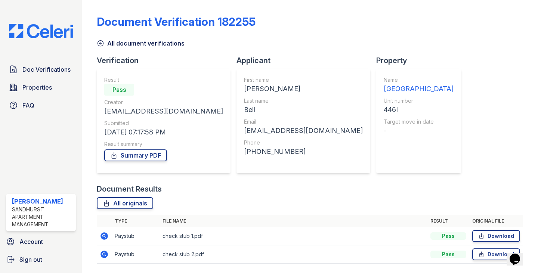 This screenshot has height=273, width=538. What do you see at coordinates (303, 122) in the screenshot?
I see `div: Email` at bounding box center [303, 122].